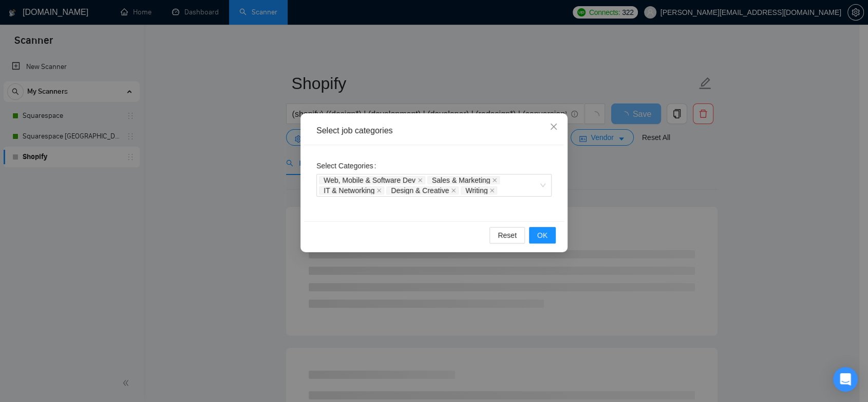 This screenshot has height=402, width=868. I want to click on button: Reset, so click(507, 235).